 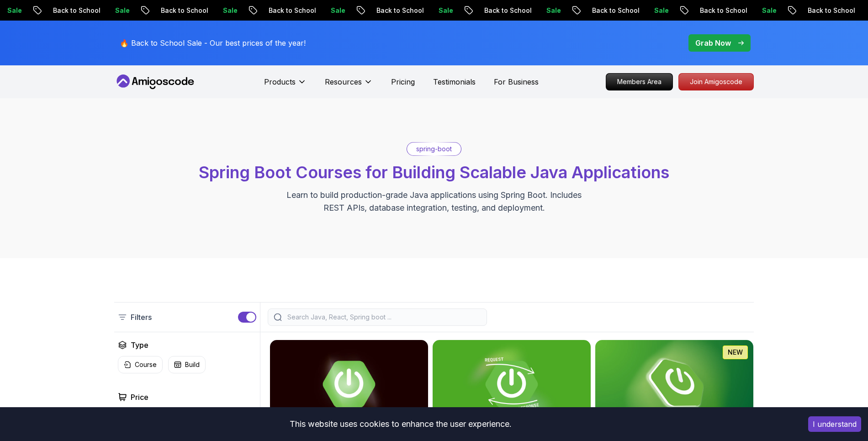 I want to click on a: For Business, so click(x=516, y=82).